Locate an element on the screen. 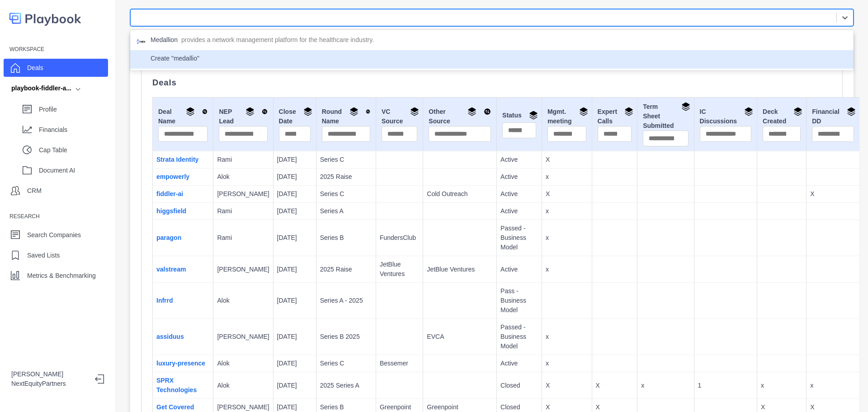  p: EVCA is located at coordinates (459, 336).